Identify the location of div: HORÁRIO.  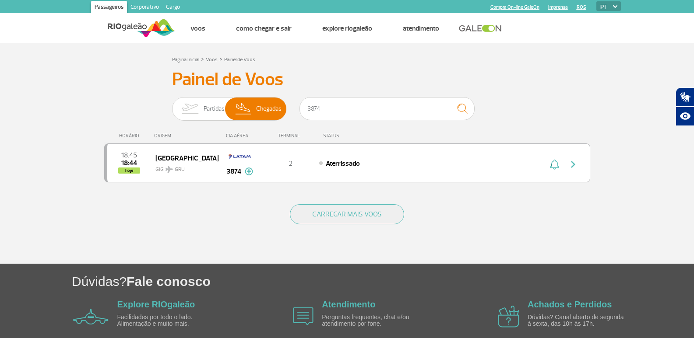
(130, 136).